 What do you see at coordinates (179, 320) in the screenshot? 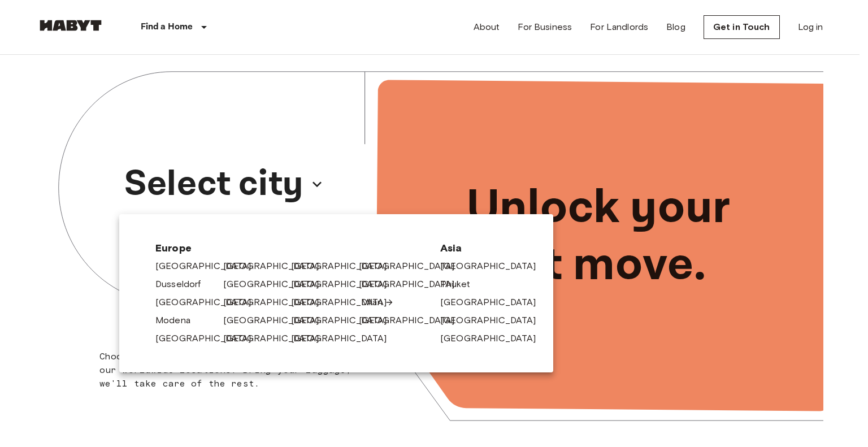
I see `a: Modena` at bounding box center [179, 320].